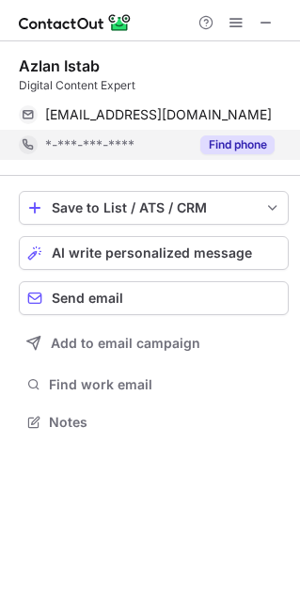 The width and height of the screenshot is (300, 601). What do you see at coordinates (75, 23) in the screenshot?
I see `img: ContactOut v5.3.10` at bounding box center [75, 23].